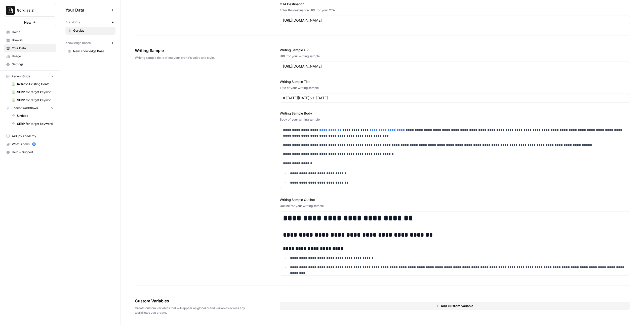 Image resolution: width=644 pixels, height=325 pixels. I want to click on div: What's new?, so click(30, 144).